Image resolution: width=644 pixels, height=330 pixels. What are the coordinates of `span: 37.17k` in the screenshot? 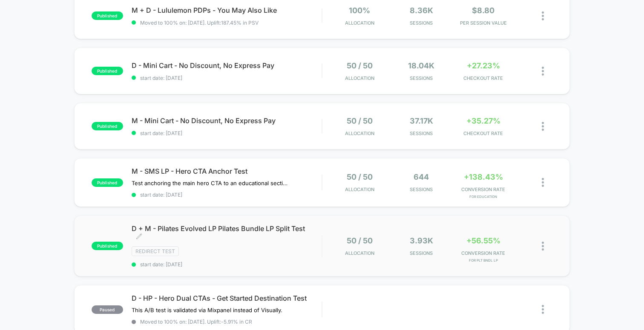 It's located at (421, 121).